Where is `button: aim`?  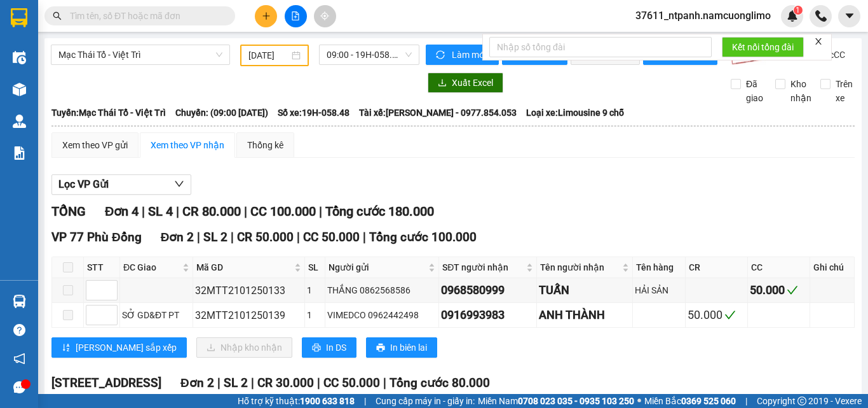 button: aim is located at coordinates (325, 16).